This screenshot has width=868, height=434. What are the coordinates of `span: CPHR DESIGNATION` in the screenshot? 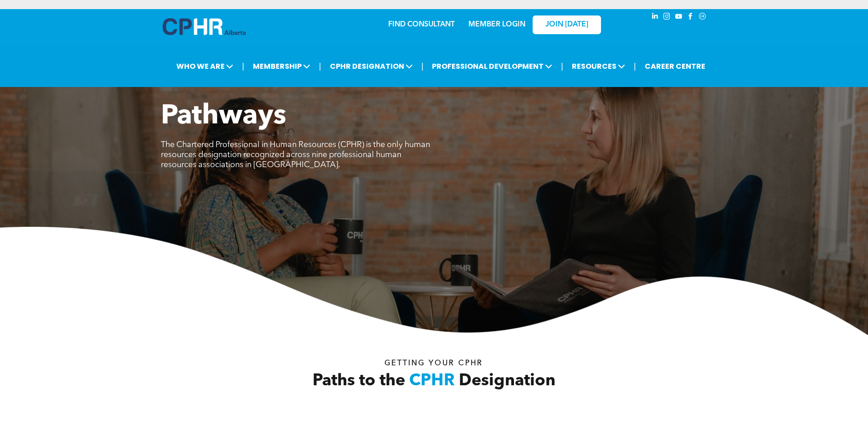 It's located at (372, 66).